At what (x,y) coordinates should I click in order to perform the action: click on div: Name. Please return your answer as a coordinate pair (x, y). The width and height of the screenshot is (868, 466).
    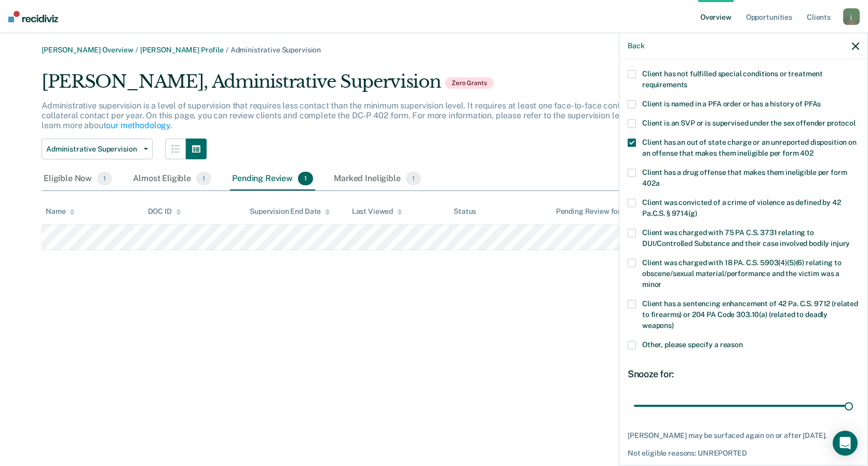
    Looking at the image, I should click on (60, 211).